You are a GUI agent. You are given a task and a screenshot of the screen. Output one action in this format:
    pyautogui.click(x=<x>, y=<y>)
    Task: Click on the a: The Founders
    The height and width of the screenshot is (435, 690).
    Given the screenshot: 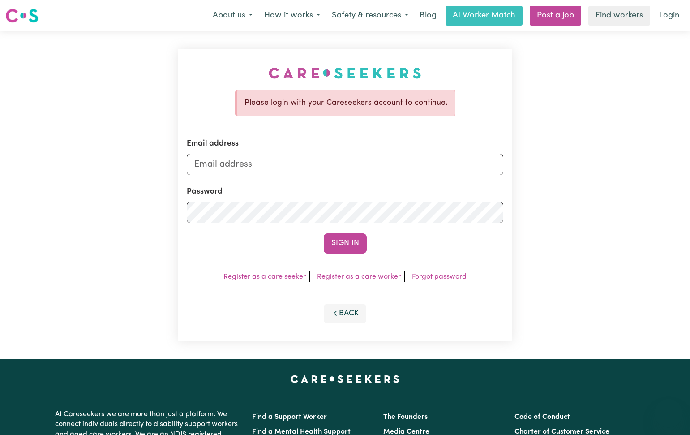 What is the action you would take?
    pyautogui.click(x=405, y=417)
    